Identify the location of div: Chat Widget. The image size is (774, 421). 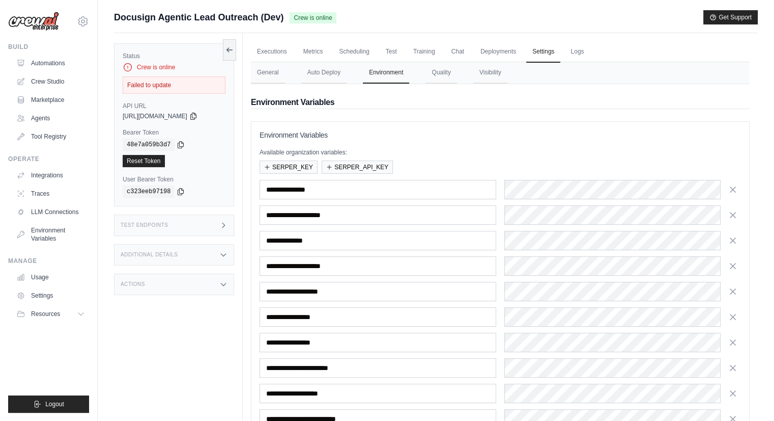
(749, 396).